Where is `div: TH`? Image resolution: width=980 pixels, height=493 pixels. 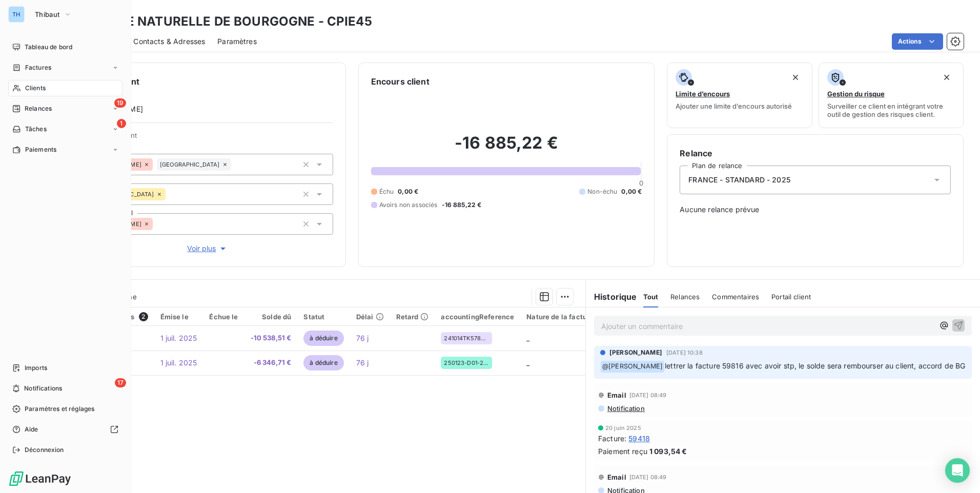
div: TH is located at coordinates (17, 15).